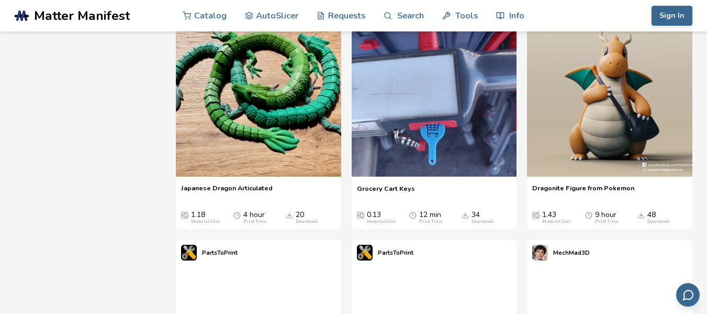 The image size is (707, 314). Describe the element at coordinates (607, 217) in the screenshot. I see `div: 9 hour` at that location.